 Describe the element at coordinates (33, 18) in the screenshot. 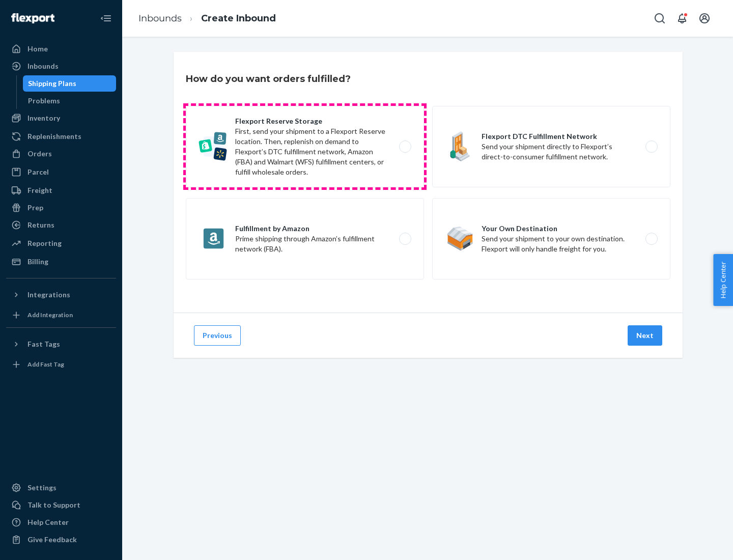

I see `img: Flexport logo` at that location.